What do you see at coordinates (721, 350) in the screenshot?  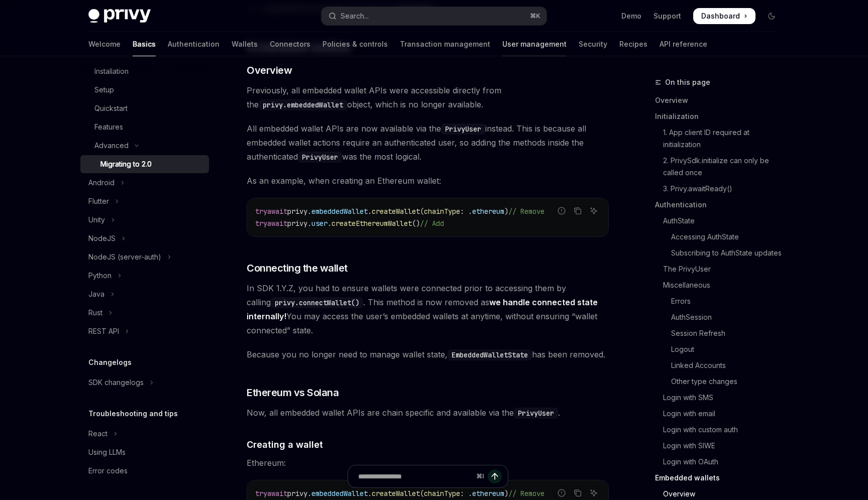 I see `a: Logout` at bounding box center [721, 350].